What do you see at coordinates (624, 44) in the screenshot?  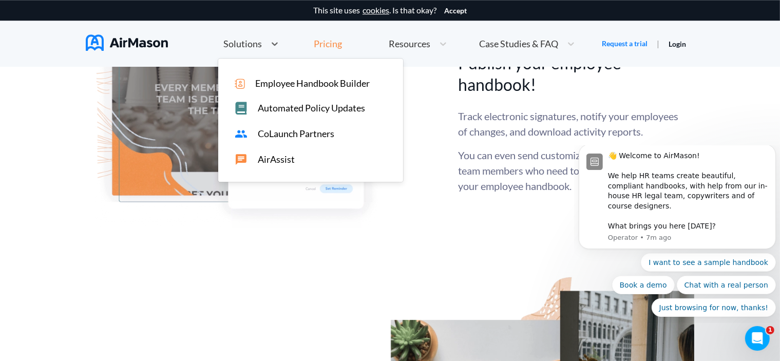 I see `a: Request a trial` at bounding box center [624, 44].